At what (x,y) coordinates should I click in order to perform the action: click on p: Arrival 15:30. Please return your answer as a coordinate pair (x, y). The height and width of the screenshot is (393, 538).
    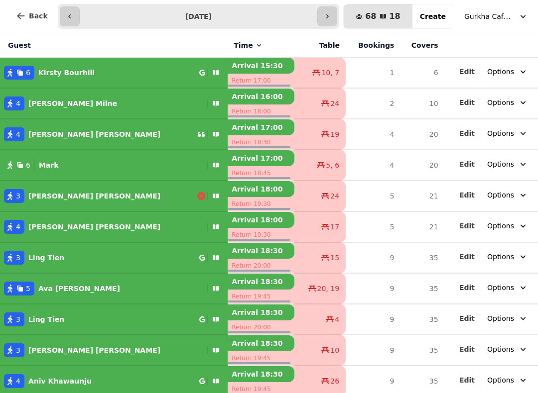
    Looking at the image, I should click on (261, 66).